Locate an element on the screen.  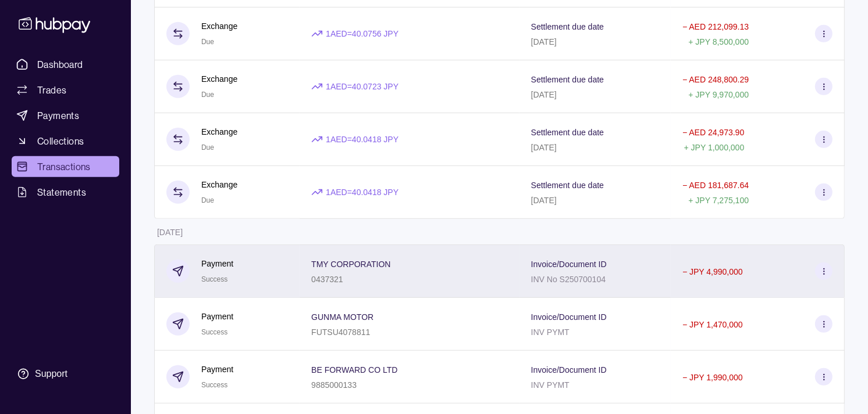
p: − JPY 1,470,000 is located at coordinates (712, 325).